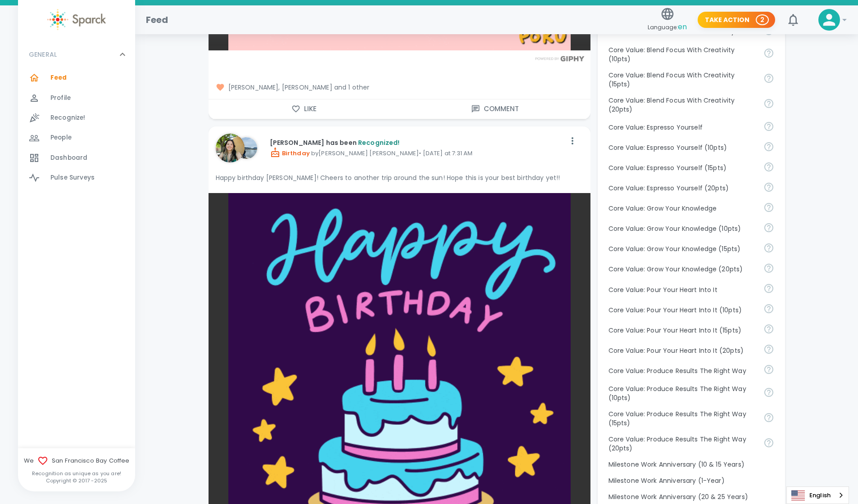 Image resolution: width=858 pixels, height=504 pixels. What do you see at coordinates (157, 20) in the screenshot?
I see `h1: Feed` at bounding box center [157, 20].